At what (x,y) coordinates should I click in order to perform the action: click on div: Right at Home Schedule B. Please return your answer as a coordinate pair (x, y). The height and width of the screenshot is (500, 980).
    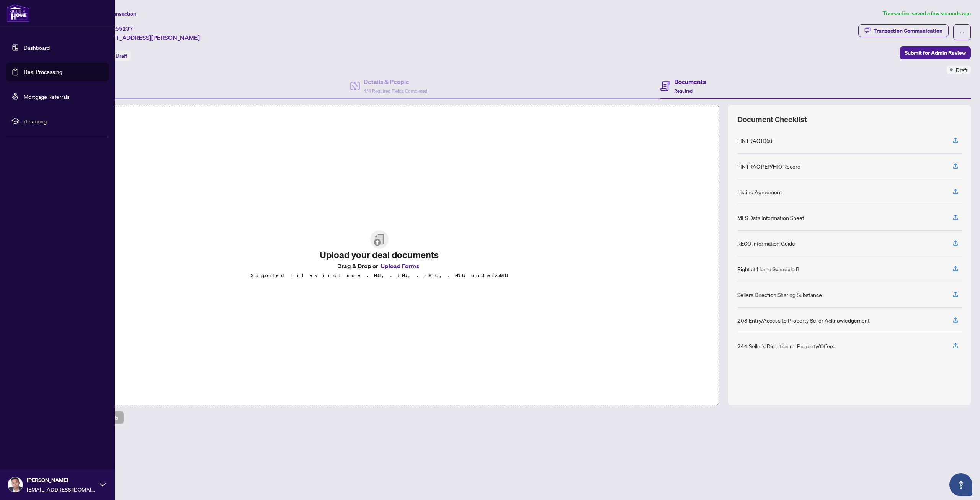
    Looking at the image, I should click on (768, 269).